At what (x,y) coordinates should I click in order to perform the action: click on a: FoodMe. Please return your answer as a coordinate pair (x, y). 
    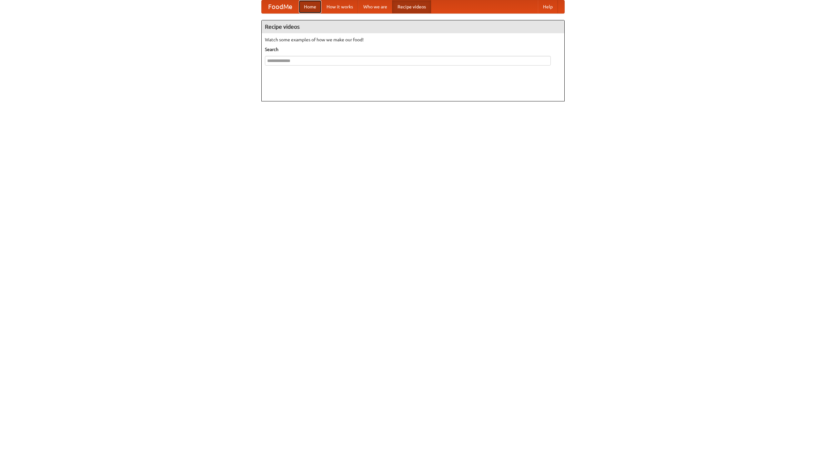
    Looking at the image, I should click on (280, 7).